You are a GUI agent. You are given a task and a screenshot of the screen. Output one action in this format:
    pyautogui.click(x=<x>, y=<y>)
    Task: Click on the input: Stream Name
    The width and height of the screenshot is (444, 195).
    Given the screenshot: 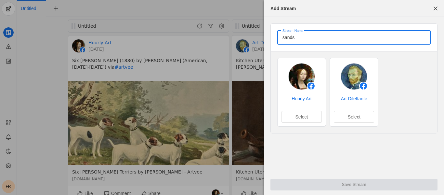 What is the action you would take?
    pyautogui.click(x=354, y=37)
    